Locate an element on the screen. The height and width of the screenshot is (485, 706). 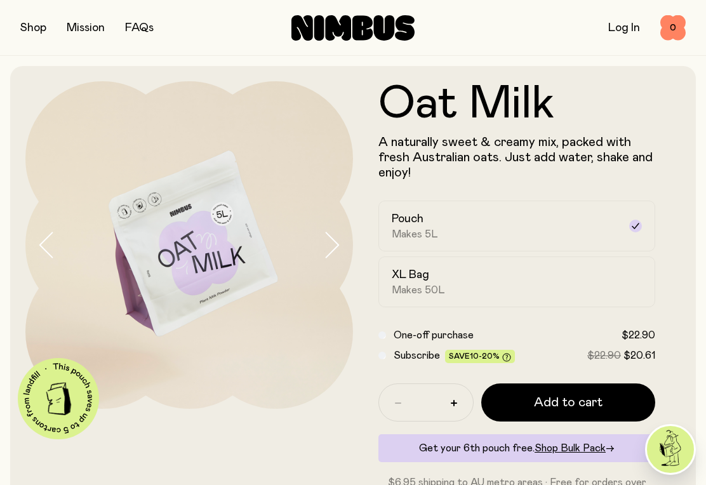
span: One-off purchase is located at coordinates (434, 335).